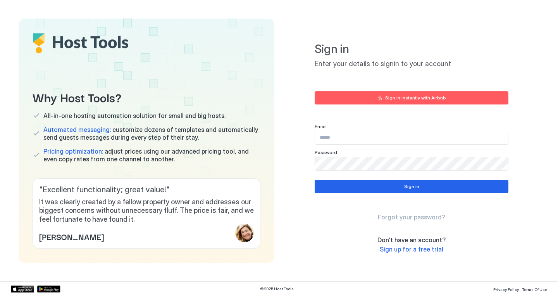 The image size is (558, 296). I want to click on span: Password, so click(326, 152).